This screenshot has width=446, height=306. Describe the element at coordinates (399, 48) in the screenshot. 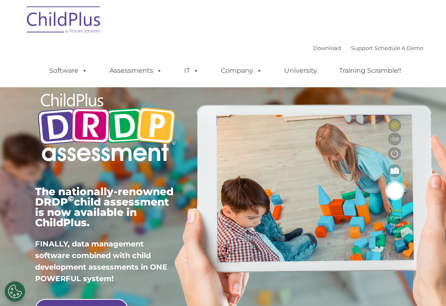

I see `a: Schedule A Demo` at that location.